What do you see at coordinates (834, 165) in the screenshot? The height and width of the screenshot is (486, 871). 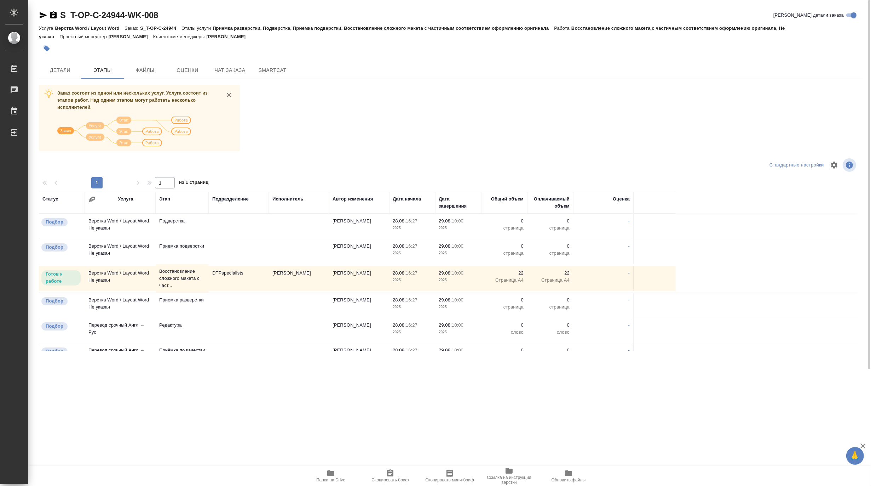 I see `span: Настроить таблицу` at bounding box center [834, 165].